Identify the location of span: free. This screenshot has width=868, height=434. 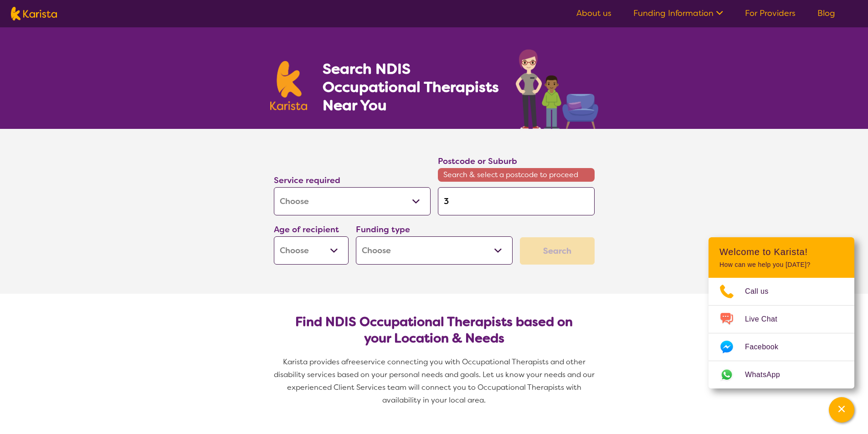
(353, 361).